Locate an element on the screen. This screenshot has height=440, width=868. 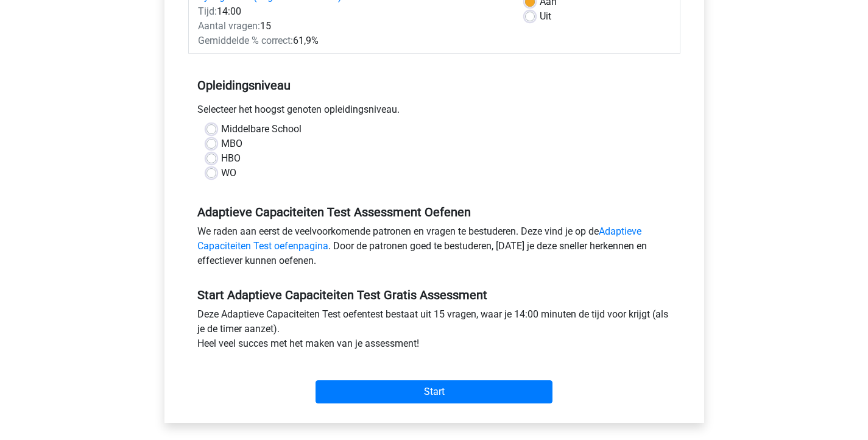
label: Middelbare School is located at coordinates (262, 129).